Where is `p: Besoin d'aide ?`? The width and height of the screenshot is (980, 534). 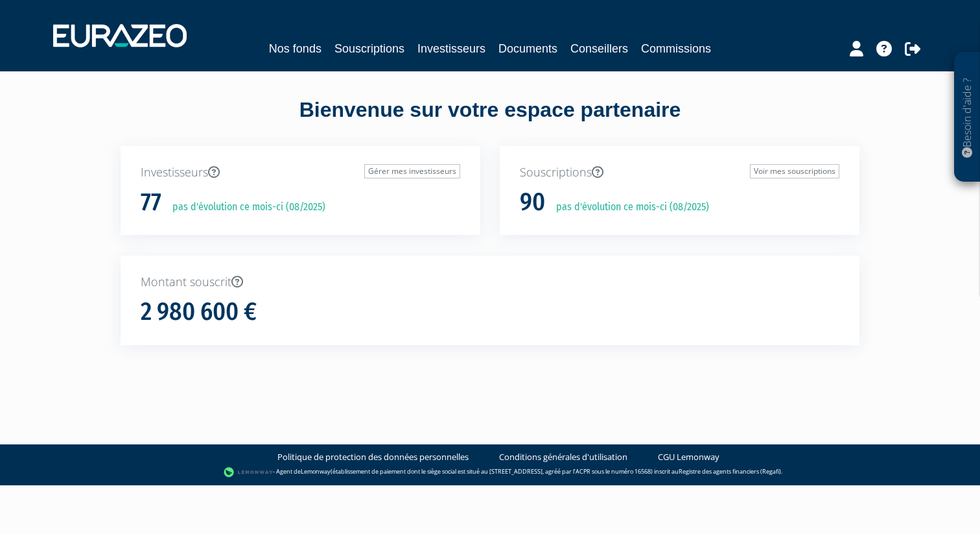
p: Besoin d'aide ? is located at coordinates (967, 117).